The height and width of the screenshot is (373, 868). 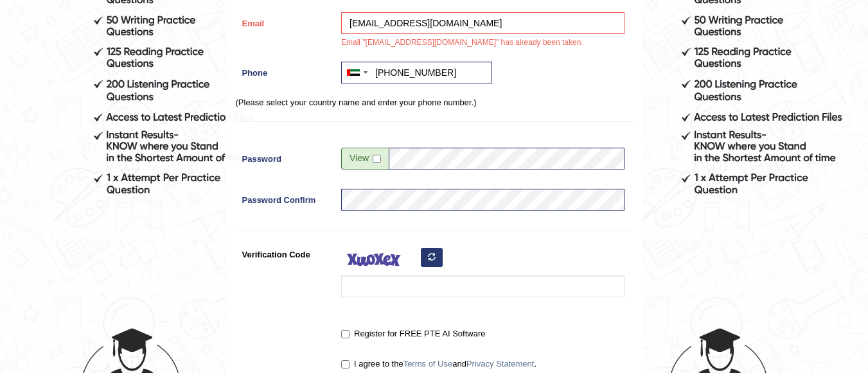 What do you see at coordinates (286, 197) in the screenshot?
I see `label: Password Confirm` at bounding box center [286, 197].